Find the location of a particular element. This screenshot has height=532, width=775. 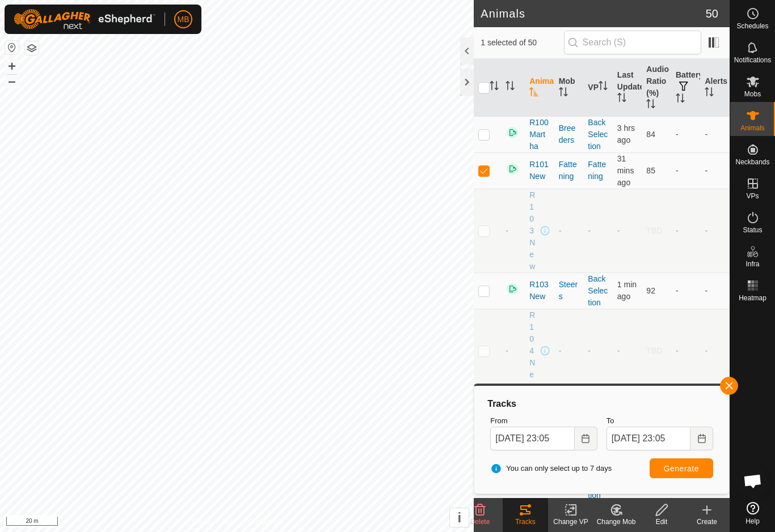

th: Audio Ratio (%) is located at coordinates (656, 88).